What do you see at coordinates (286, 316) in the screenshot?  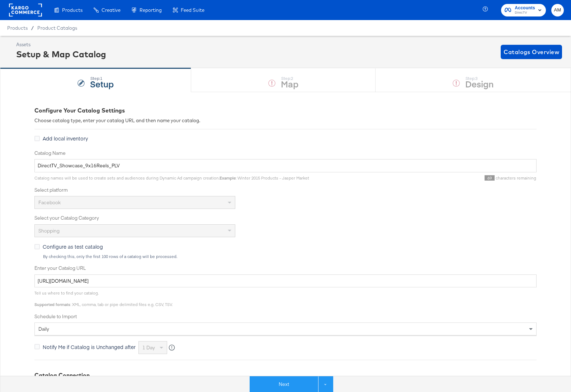 I see `label: Schedule to Import` at bounding box center [286, 316].